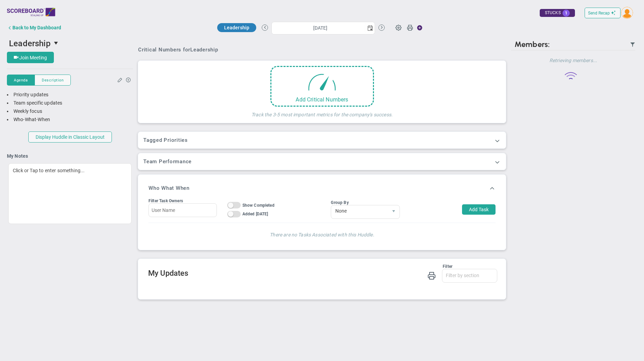  What do you see at coordinates (70, 137) in the screenshot?
I see `button: Display Huddle in Classic Layout` at bounding box center [70, 137].